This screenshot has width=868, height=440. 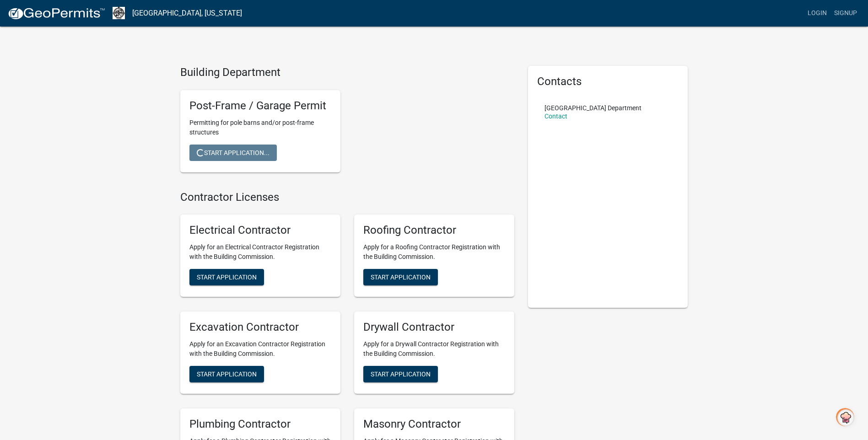 I want to click on h5: Electrical Contractor, so click(x=260, y=230).